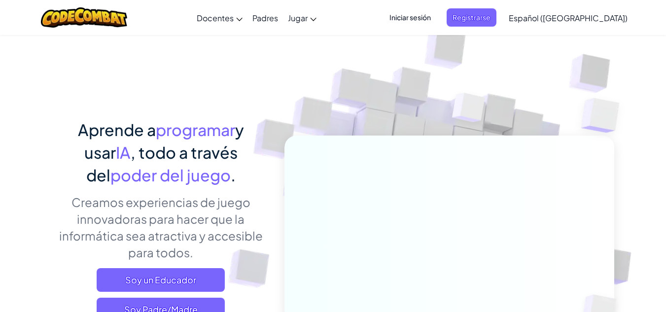  Describe the element at coordinates (84, 17) in the screenshot. I see `img: Logotipo de CodeCombat` at that location.